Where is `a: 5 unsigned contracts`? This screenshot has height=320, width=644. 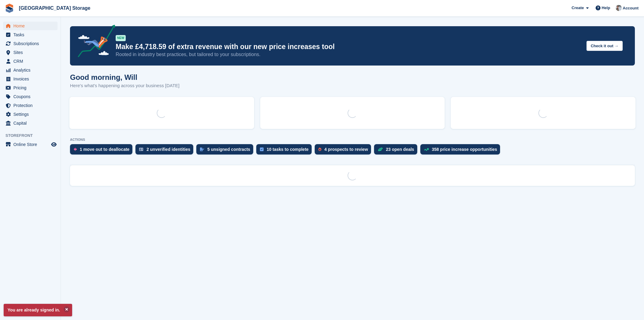
a: 5 unsigned contracts is located at coordinates (227, 151).